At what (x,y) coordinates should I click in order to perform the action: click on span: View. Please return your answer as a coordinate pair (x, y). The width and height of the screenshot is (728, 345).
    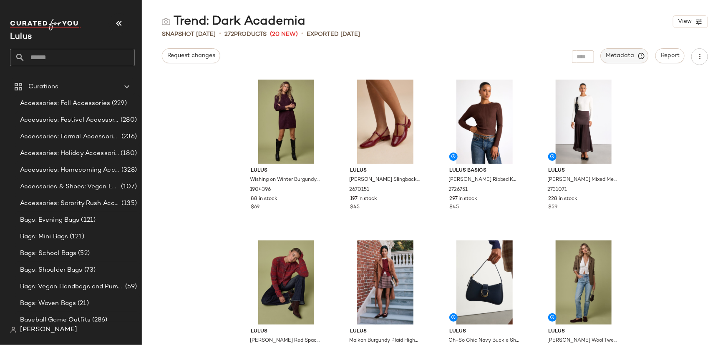
    Looking at the image, I should click on (684, 22).